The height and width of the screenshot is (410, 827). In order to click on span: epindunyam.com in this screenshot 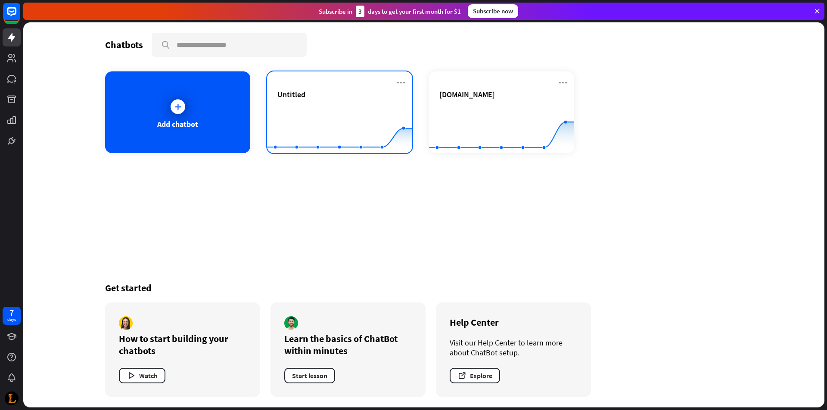, I will do `click(467, 94)`.